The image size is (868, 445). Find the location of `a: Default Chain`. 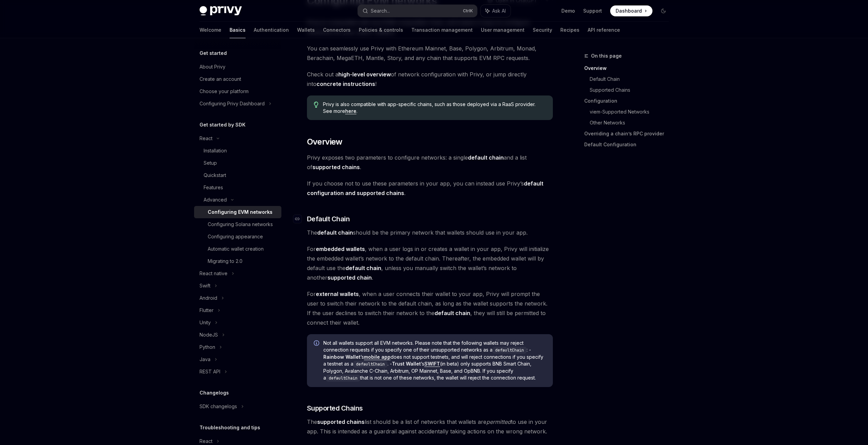

a: Default Chain is located at coordinates (632, 79).